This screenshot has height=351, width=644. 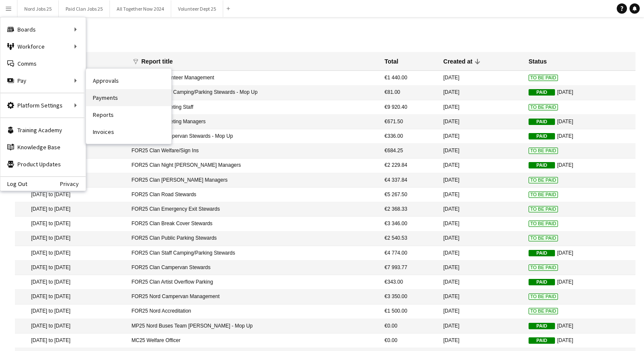 I want to click on mat-cell: €3 350.00, so click(x=410, y=297).